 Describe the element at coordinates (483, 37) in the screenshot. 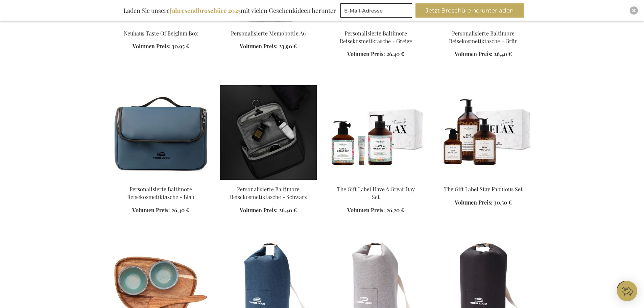

I see `a: Personalisierte Baltimore Reisekosmetiktasche - Grün` at that location.